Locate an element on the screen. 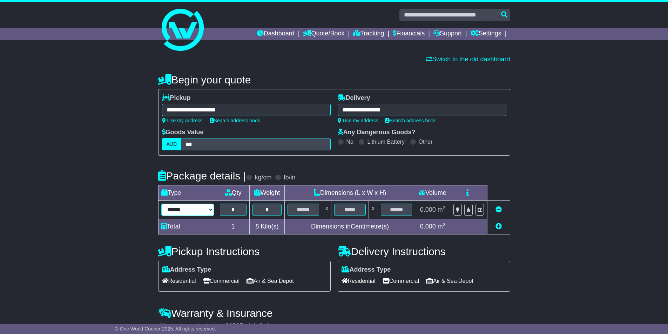 This screenshot has width=668, height=334. label: Any Dangerous Goods? is located at coordinates (377, 133).